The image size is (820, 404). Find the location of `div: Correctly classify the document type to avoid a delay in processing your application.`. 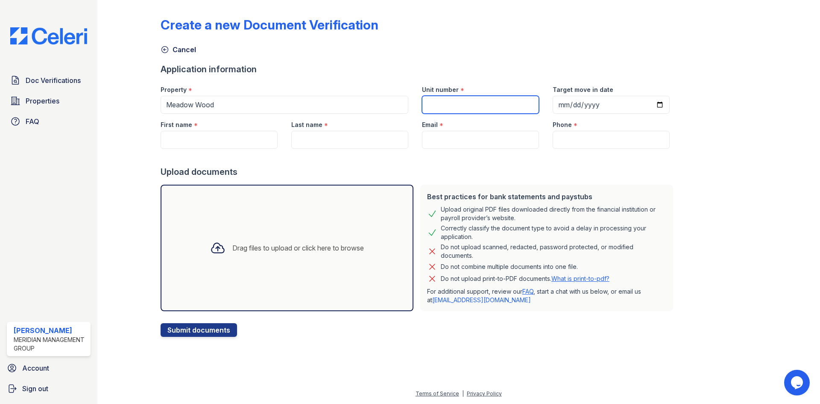

div: Correctly classify the document type to avoid a delay in processing your application. is located at coordinates (554, 232).